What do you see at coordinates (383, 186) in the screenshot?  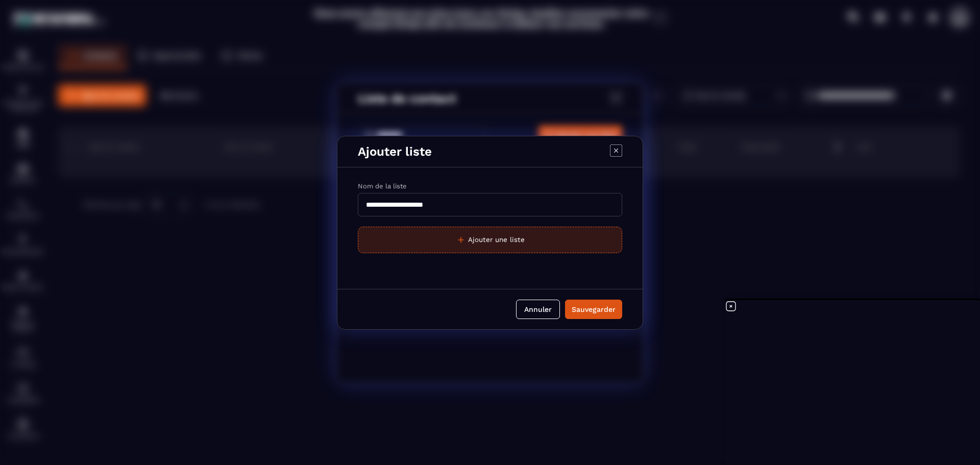 I see `label: Nom de la liste` at bounding box center [383, 186].